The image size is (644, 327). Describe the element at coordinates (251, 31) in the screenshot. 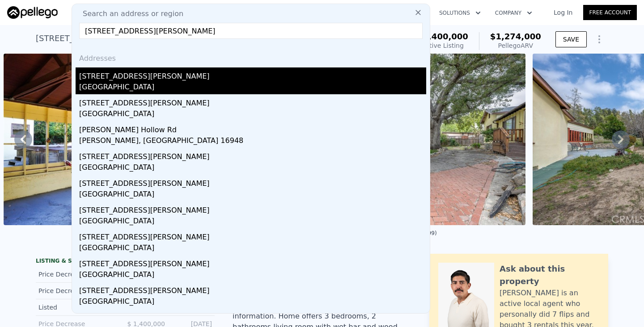

I see `input: Enter an address, city, region, neighborhood or zip code` at that location.